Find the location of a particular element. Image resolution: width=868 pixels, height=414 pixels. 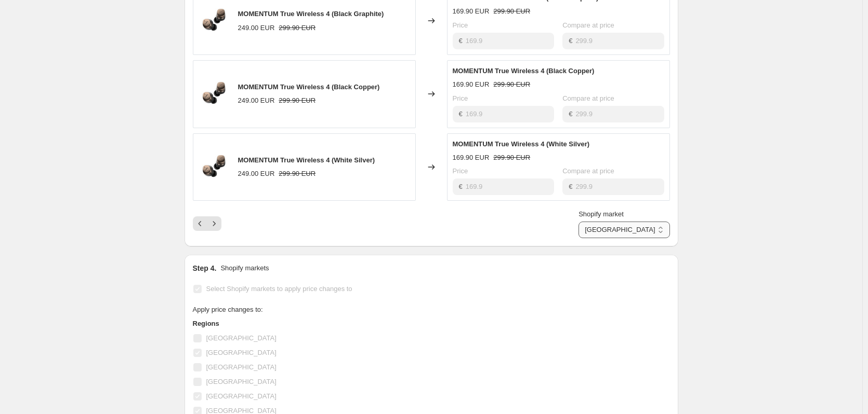

nav: Pagination is located at coordinates (207, 224).